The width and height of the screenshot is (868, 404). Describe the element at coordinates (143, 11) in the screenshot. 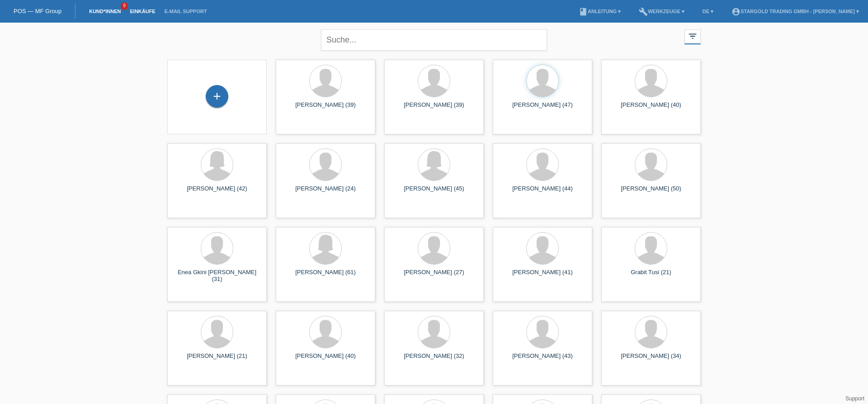

I see `a: Einkäufe` at that location.